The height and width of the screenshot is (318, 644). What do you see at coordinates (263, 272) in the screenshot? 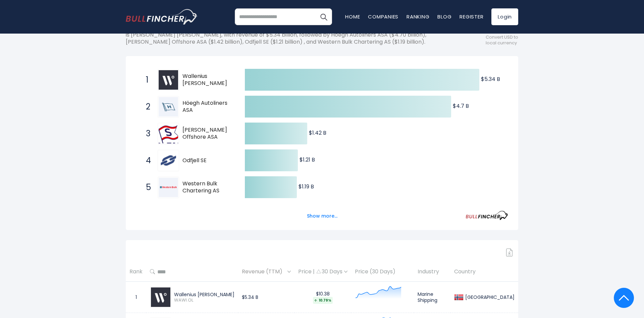
I see `span: Revenue (TTM)` at bounding box center [263, 272].